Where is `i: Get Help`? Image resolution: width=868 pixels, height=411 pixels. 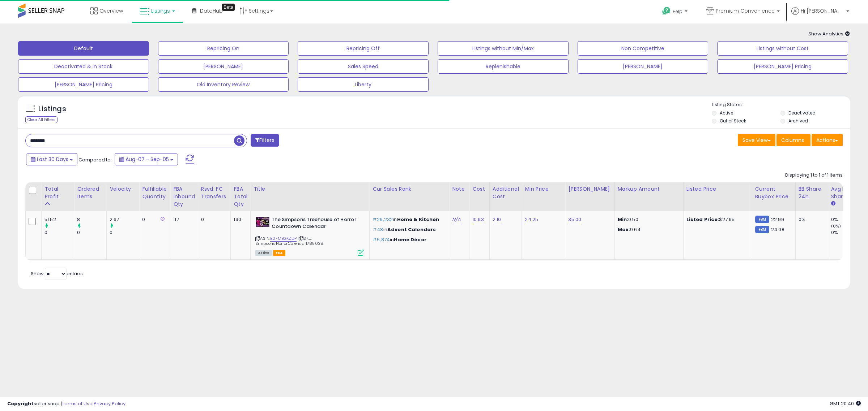 i: Get Help is located at coordinates (666, 11).